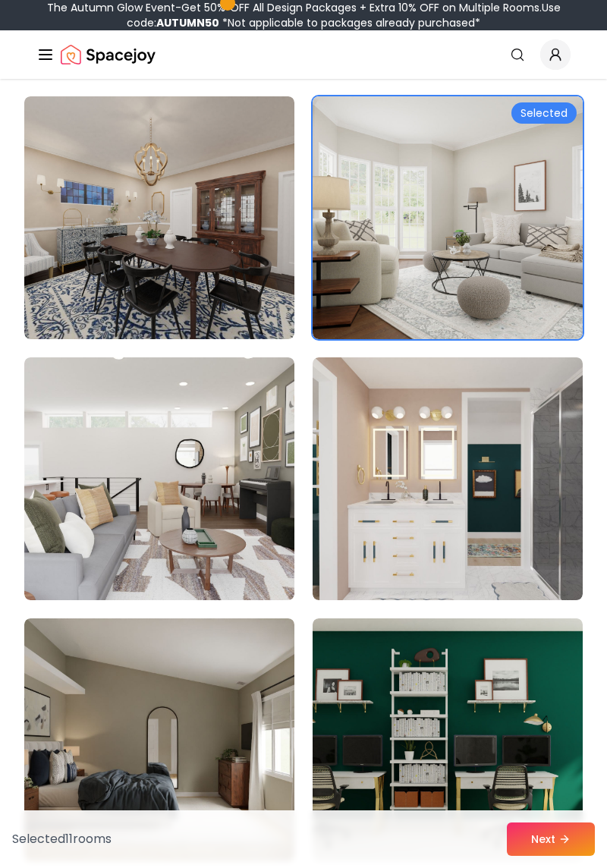 This screenshot has height=868, width=607. Describe the element at coordinates (303, 55) in the screenshot. I see `nav: Global` at that location.